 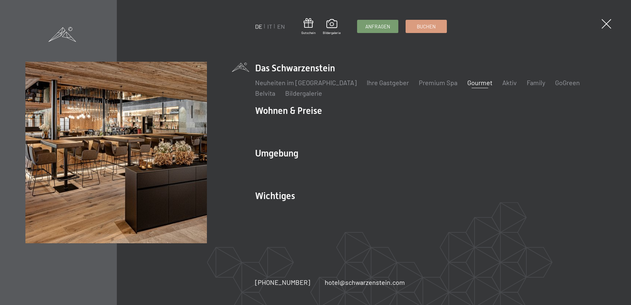 I want to click on a: IT, so click(x=270, y=26).